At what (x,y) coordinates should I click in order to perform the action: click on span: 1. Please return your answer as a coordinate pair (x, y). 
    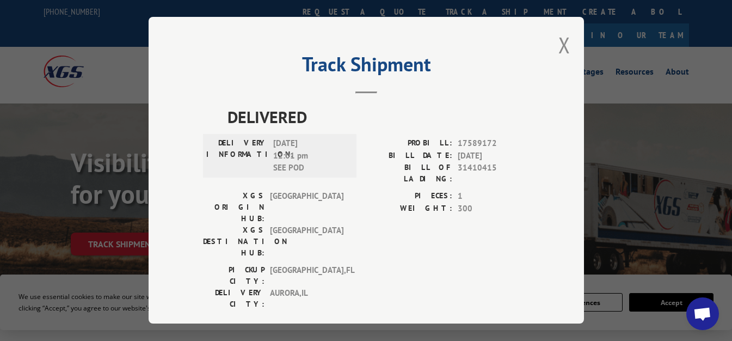
    Looking at the image, I should click on (494, 196).